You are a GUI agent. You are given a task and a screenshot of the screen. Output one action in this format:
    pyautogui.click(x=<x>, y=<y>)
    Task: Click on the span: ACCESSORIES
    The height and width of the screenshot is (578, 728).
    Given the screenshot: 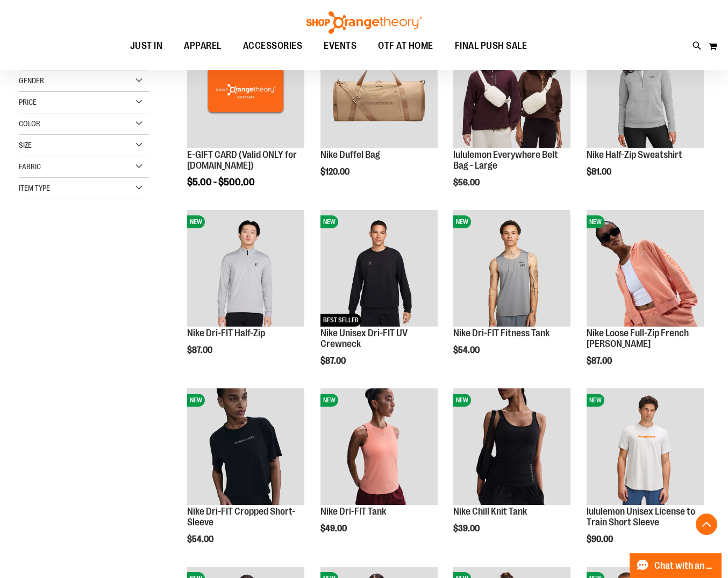 What is the action you would take?
    pyautogui.click(x=273, y=46)
    